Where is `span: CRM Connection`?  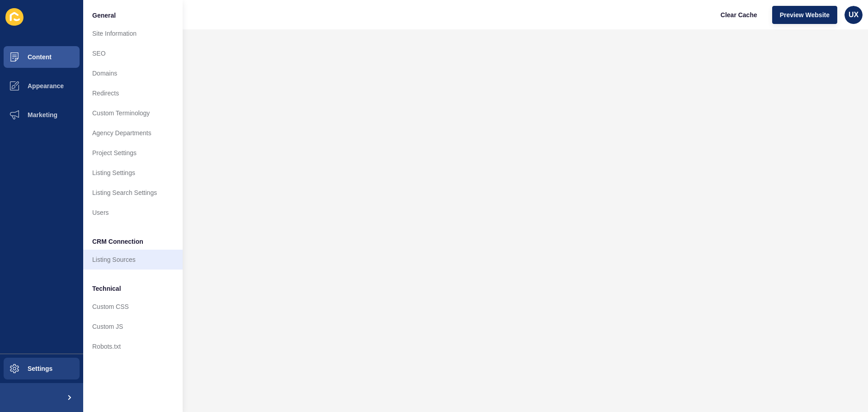
span: CRM Connection is located at coordinates (117, 241).